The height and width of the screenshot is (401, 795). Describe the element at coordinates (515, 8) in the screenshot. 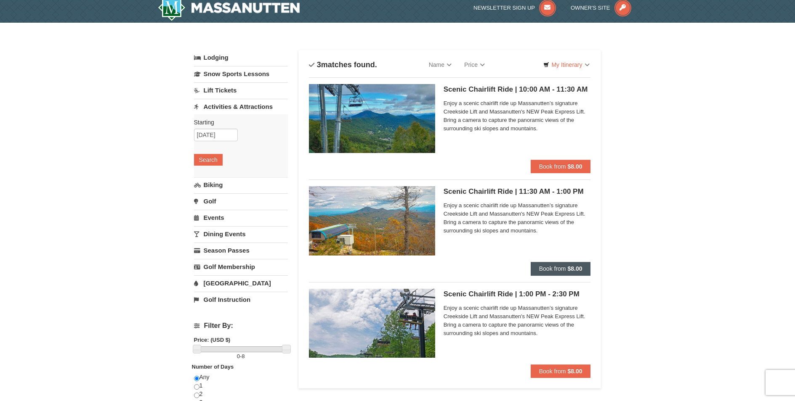

I see `a: Newsletter Sign Up` at that location.